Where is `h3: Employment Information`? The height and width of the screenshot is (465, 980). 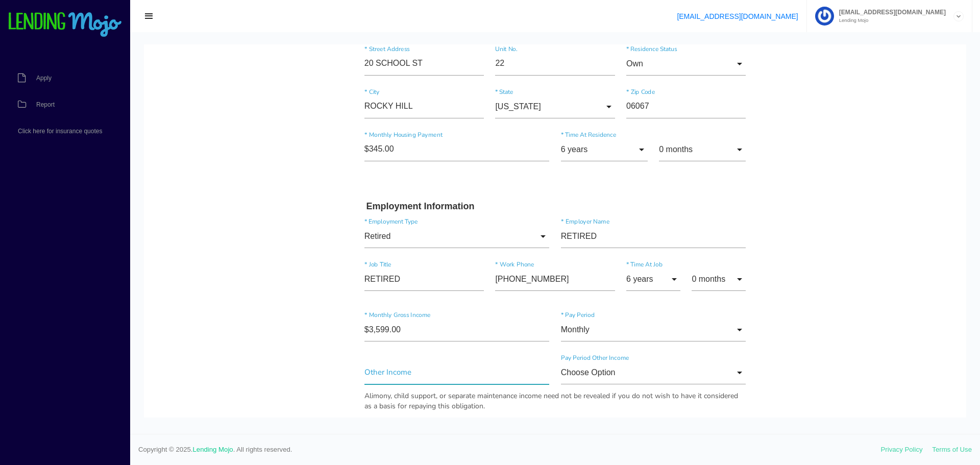 h3: Employment Information is located at coordinates (411, 162).